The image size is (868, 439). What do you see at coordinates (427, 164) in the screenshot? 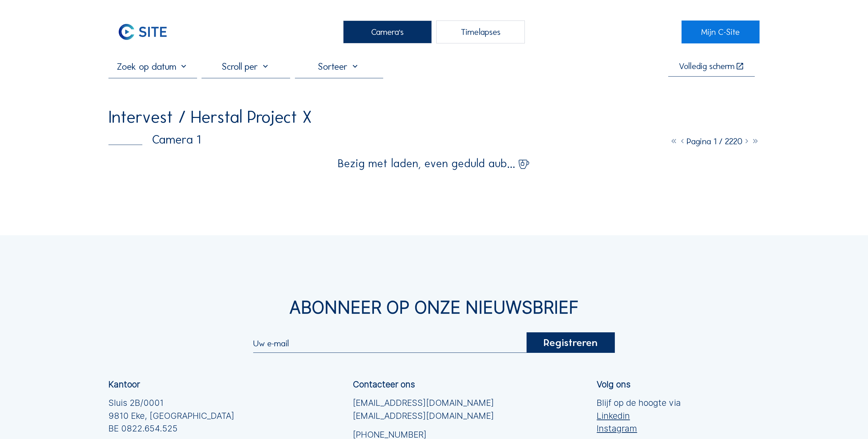
I see `span: Bezig met laden, even geduld aub...` at bounding box center [427, 164].